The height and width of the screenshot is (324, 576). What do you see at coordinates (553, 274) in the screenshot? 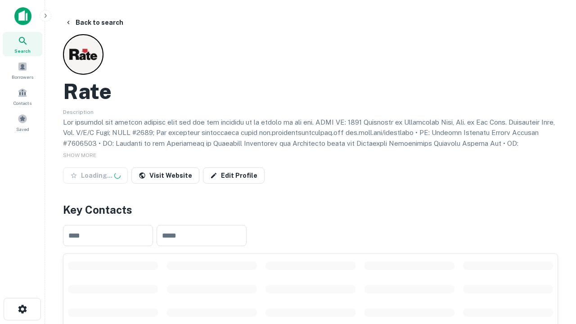
I see `div: Chat Widget` at bounding box center [553, 274].